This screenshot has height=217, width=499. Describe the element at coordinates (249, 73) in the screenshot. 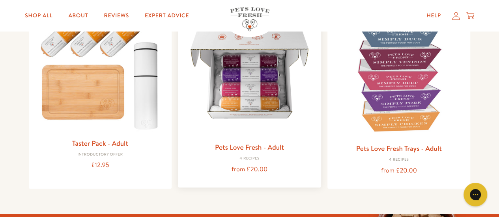

I see `img: Pets Love Fresh - Adult` at that location.